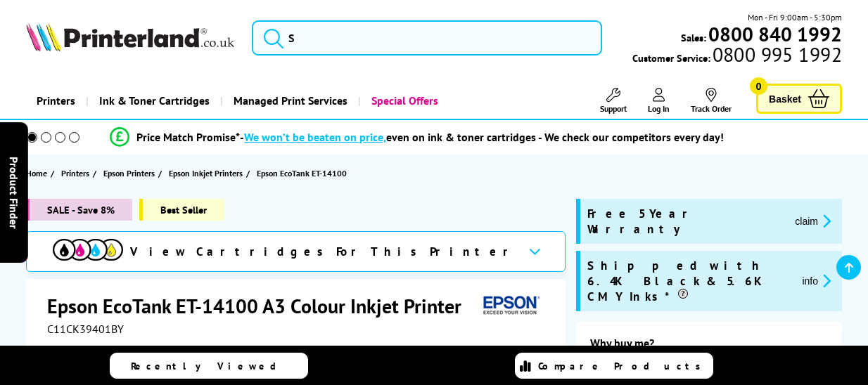  What do you see at coordinates (153, 101) in the screenshot?
I see `a: Ink & Toner Cartridges` at bounding box center [153, 101].